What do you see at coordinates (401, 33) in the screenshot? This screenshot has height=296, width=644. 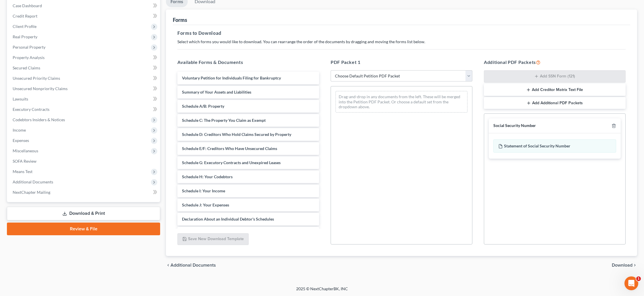 I see `h5: Forms to Download` at bounding box center [401, 33].